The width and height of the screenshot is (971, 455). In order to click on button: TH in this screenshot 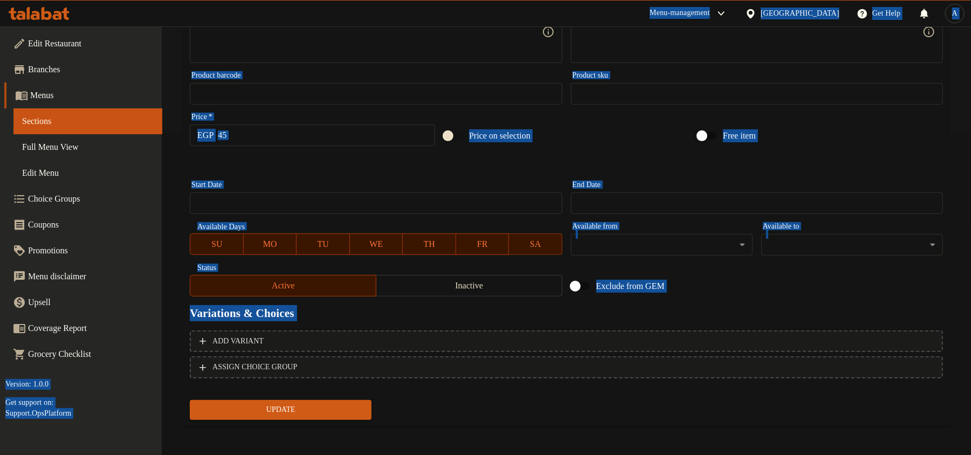, I will do `click(429, 244)`.